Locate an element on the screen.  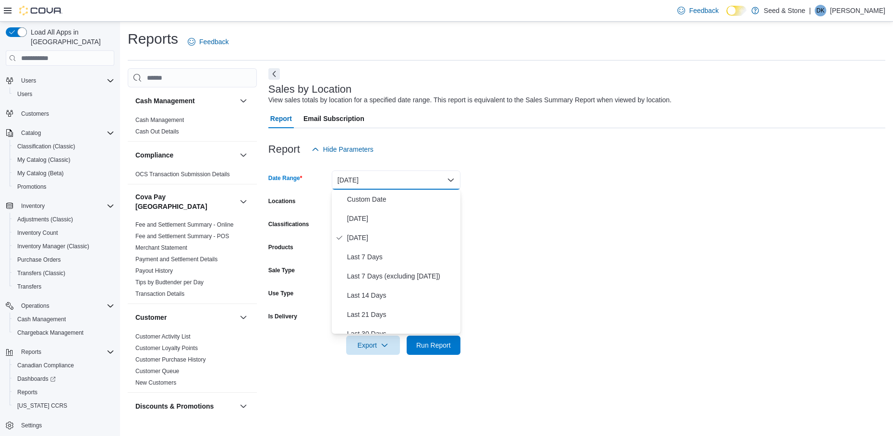
span: Chargeback Management is located at coordinates (50, 333).